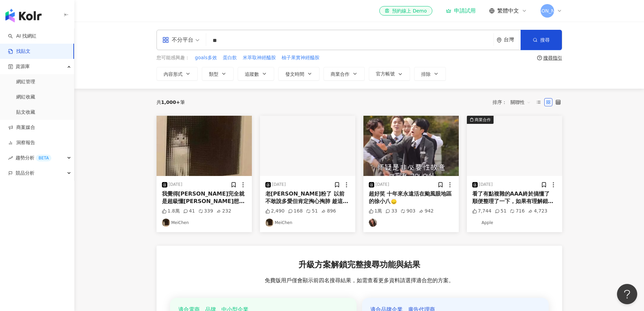  Describe the element at coordinates (514, 223) in the screenshot. I see `a: KOL AvatarApple` at that location.